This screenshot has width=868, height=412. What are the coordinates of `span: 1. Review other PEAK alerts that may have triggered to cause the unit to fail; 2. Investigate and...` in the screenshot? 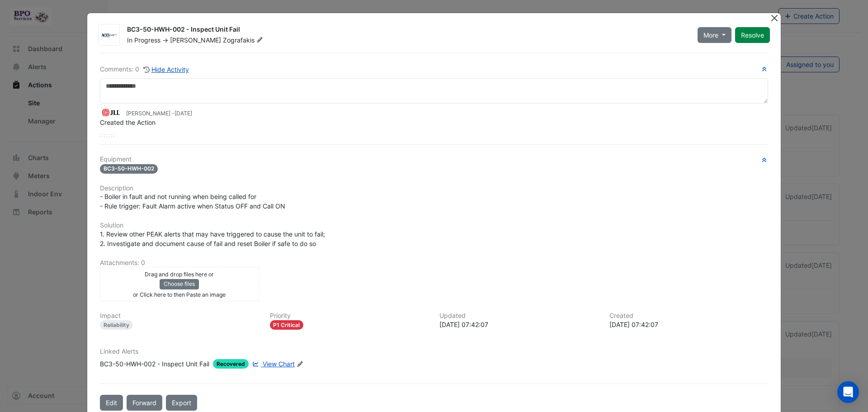 It's located at (214, 239).